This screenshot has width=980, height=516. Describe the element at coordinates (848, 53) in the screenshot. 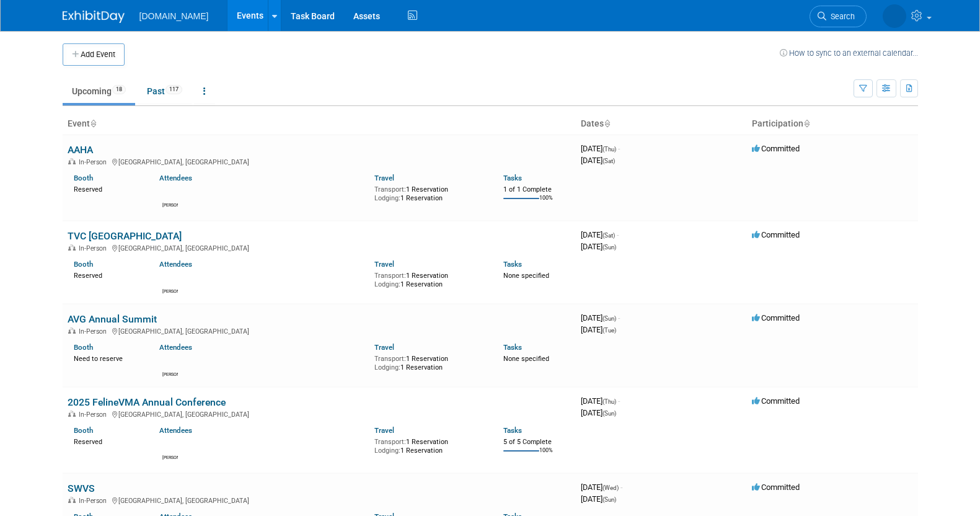

I see `a: How to sync to an external calendar...` at that location.